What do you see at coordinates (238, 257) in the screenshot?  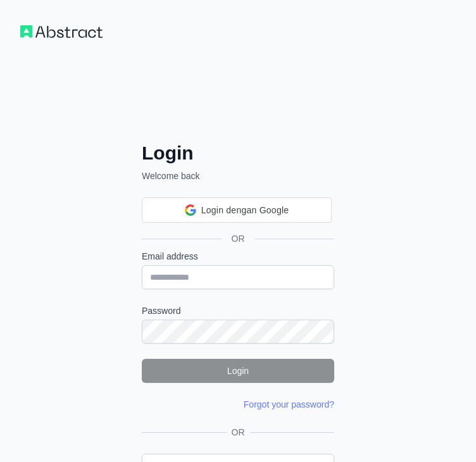 I see `label: Email address` at bounding box center [238, 257].